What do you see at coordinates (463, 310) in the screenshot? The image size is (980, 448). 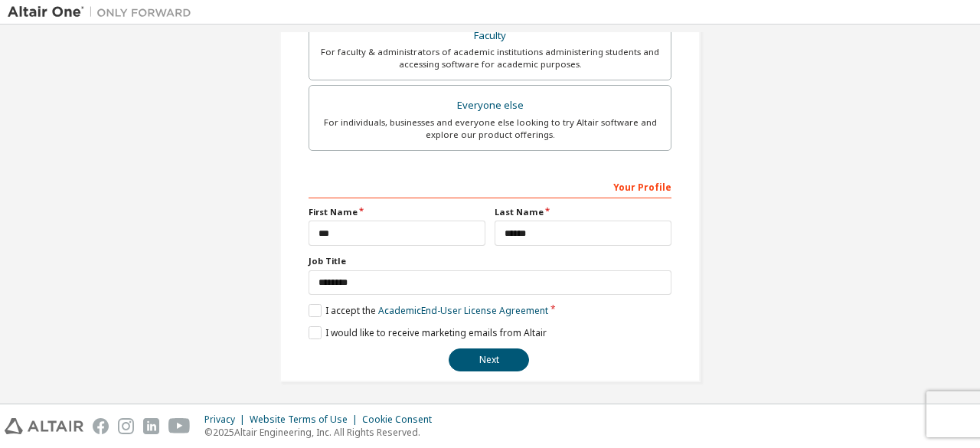 I see `a: Academic End-User License Agreement` at bounding box center [463, 310].